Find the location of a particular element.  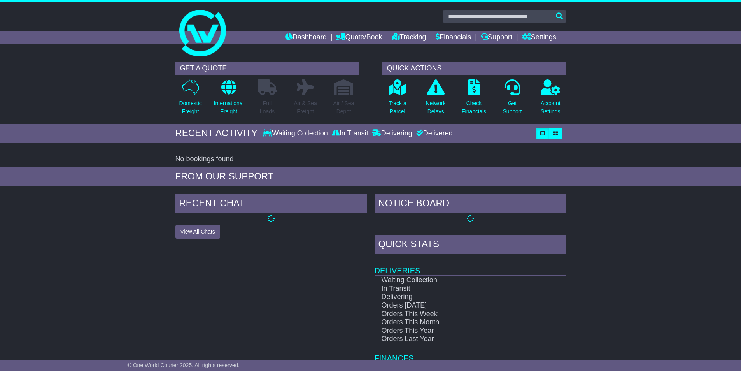

td: Orders Last Year is located at coordinates (456, 339).